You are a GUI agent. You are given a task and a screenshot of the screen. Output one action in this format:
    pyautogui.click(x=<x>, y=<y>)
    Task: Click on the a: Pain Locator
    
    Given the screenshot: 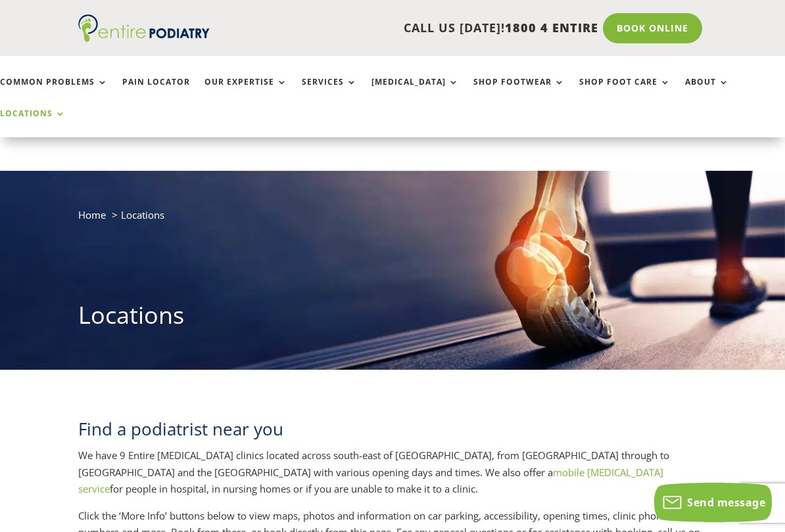 What is the action you would take?
    pyautogui.click(x=156, y=91)
    